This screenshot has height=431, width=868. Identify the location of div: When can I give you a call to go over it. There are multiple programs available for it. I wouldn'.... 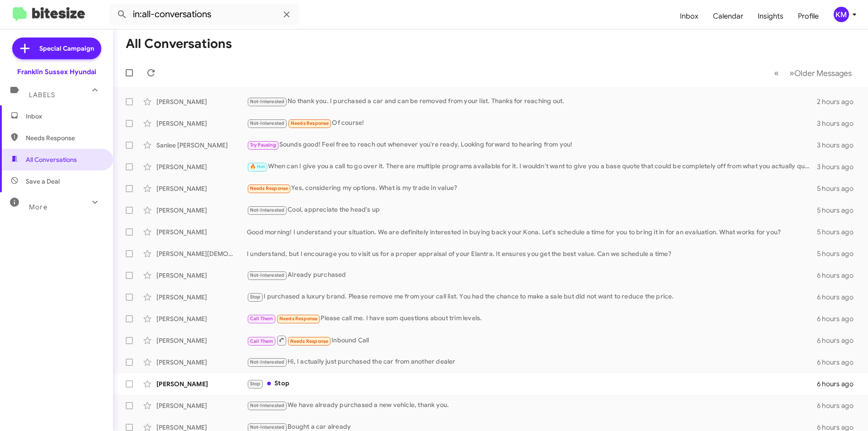
(532, 167).